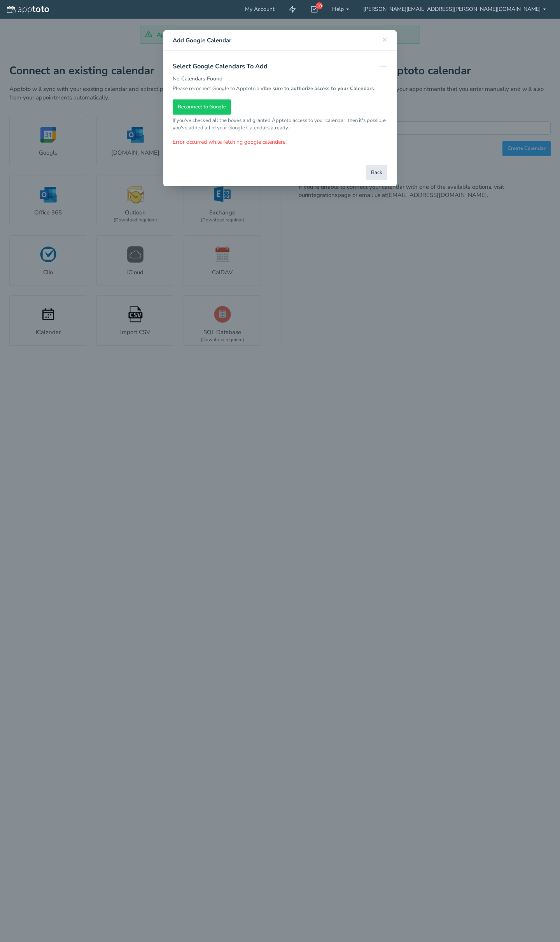 This screenshot has width=560, height=942. Describe the element at coordinates (280, 142) in the screenshot. I see `p: Error occurred while fetching google calendars.` at that location.